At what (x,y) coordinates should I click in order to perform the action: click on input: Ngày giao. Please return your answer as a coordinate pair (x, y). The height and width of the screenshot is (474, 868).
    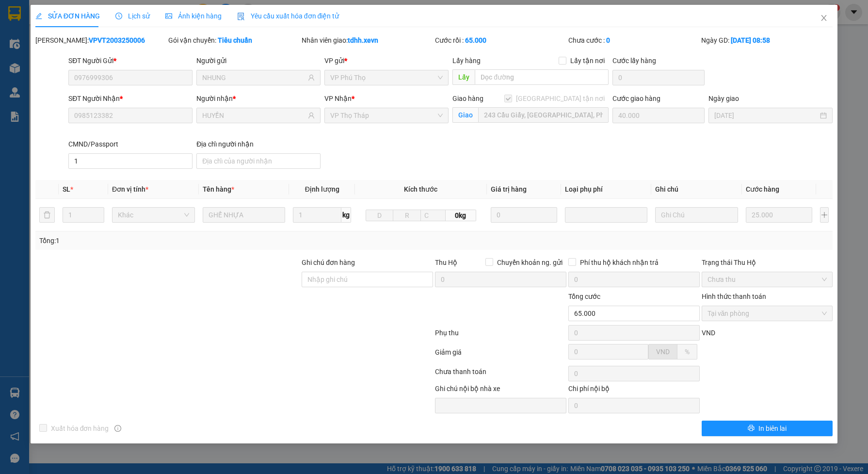
    Looking at the image, I should click on (766, 115).